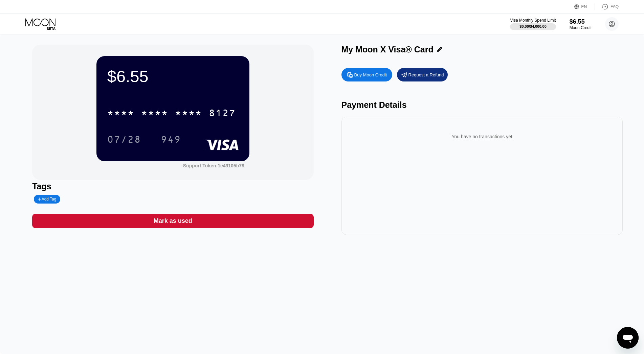  What do you see at coordinates (482, 137) in the screenshot?
I see `div: You have no transactions yet` at bounding box center [482, 137].